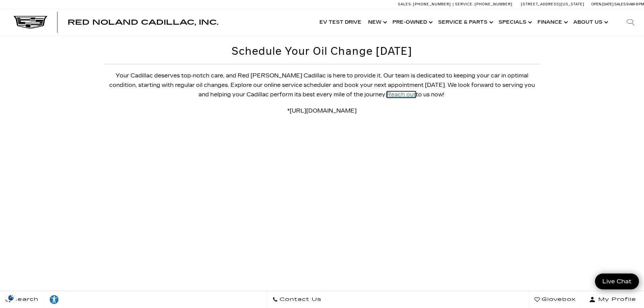 The image size is (644, 308). What do you see at coordinates (635, 4) in the screenshot?
I see `span: 9 AM-6 PM` at bounding box center [635, 4].